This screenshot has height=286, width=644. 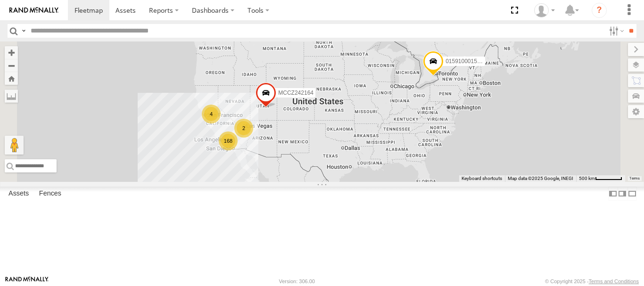 I want to click on a: Terms (opens in new tab), so click(x=635, y=179).